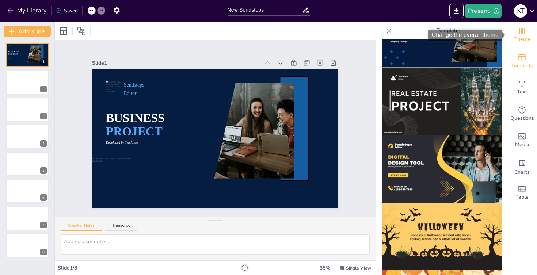 Image resolution: width=537 pixels, height=275 pixels. Describe the element at coordinates (522, 172) in the screenshot. I see `span: Charts` at that location.